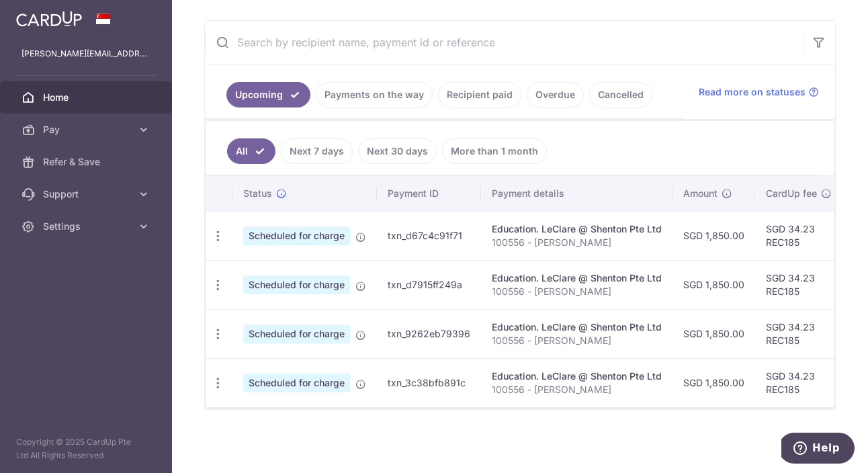 This screenshot has width=868, height=473. I want to click on span: Home, so click(87, 98).